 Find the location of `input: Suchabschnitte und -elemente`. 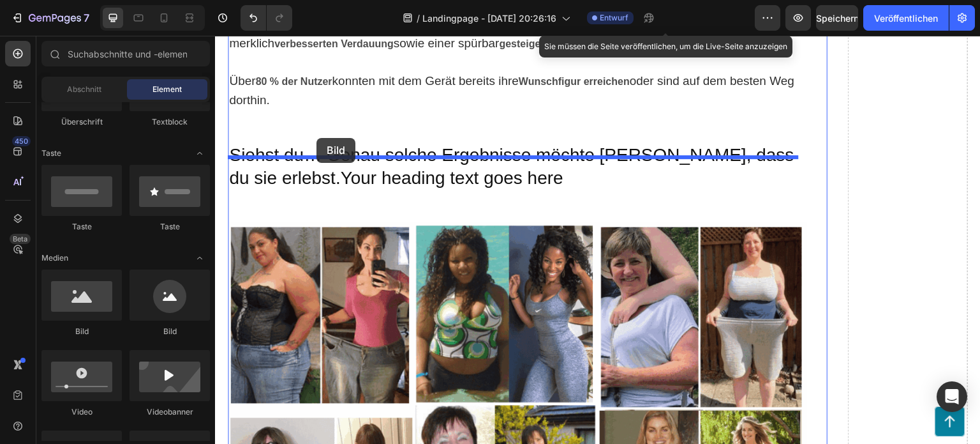

input: Suchabschnitte und -elemente is located at coordinates (126, 53).